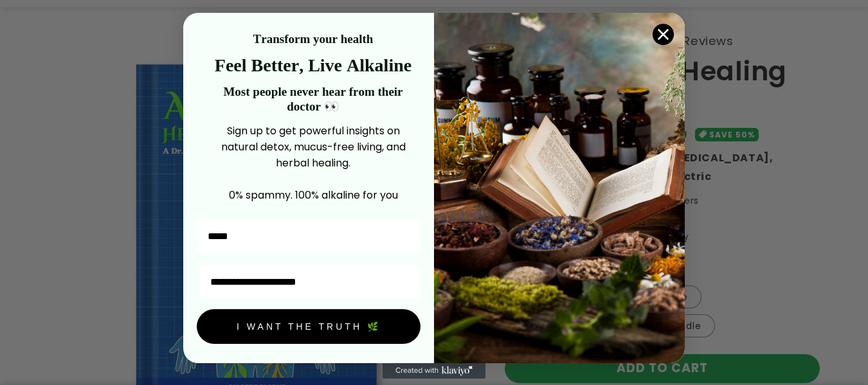 The height and width of the screenshot is (385, 868). Describe the element at coordinates (310, 282) in the screenshot. I see `input: Email` at that location.